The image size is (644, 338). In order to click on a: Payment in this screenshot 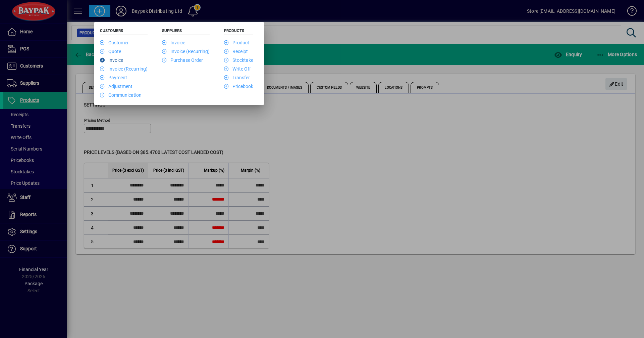, I will do `click(113, 78)`.